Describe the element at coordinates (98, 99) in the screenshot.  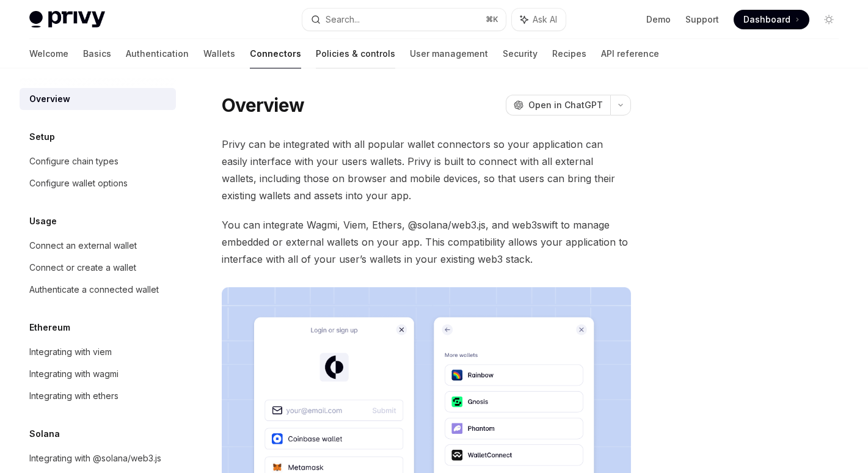
I see `a: Overview` at that location.